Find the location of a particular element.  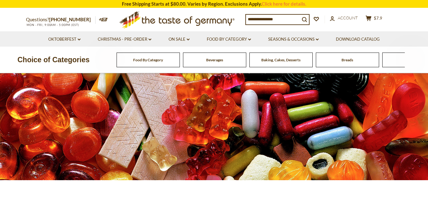

span: $7.9 is located at coordinates (378, 18).